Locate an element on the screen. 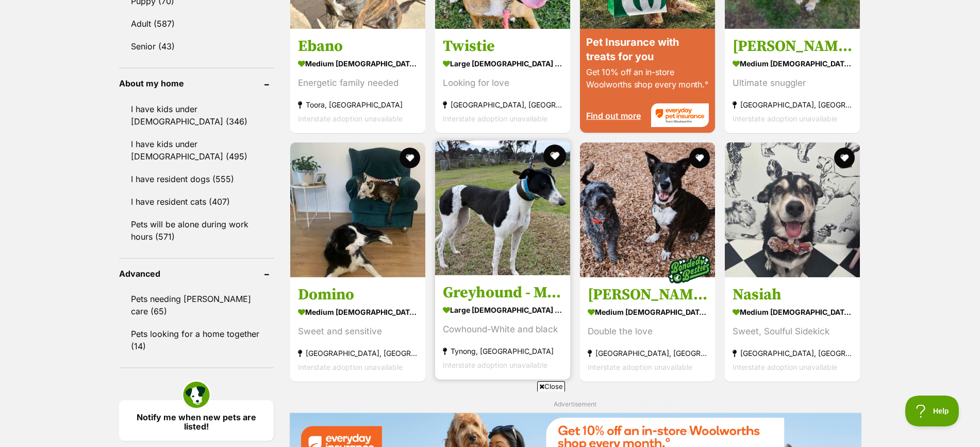 The height and width of the screenshot is (447, 980). img: bonded besties is located at coordinates (689, 269).